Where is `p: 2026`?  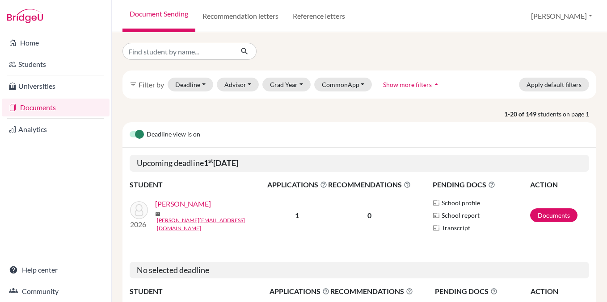
p: 2026 is located at coordinates (139, 225).